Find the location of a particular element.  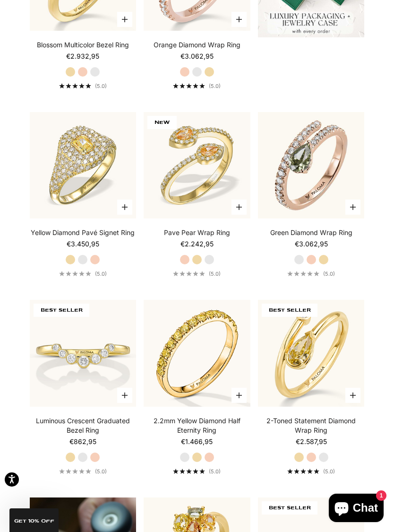

sale-price: €862,95 is located at coordinates (83, 442).